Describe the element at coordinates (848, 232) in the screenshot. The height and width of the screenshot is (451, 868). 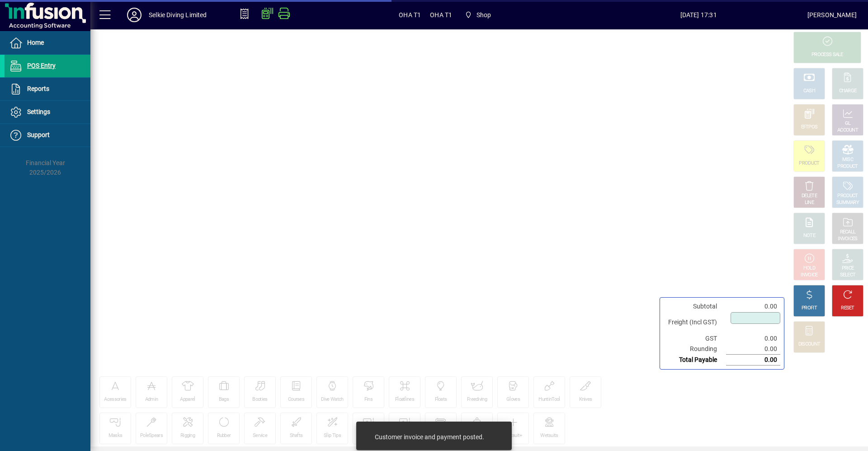
I see `div: RECALL` at that location.